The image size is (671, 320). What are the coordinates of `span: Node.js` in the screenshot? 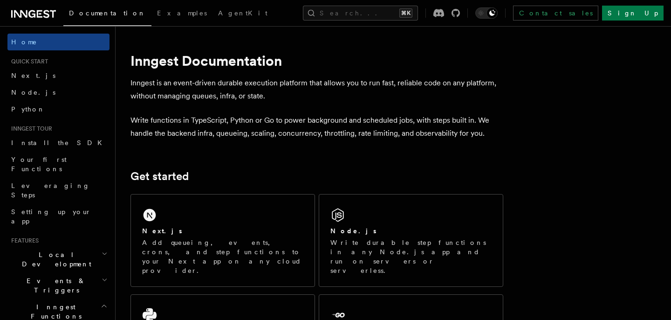 It's located at (33, 92).